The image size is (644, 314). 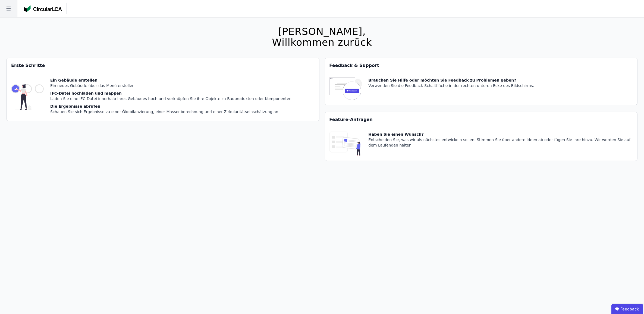 What do you see at coordinates (501, 134) in the screenshot?
I see `div: Haben Sie einen Wunsch?` at bounding box center [501, 134].